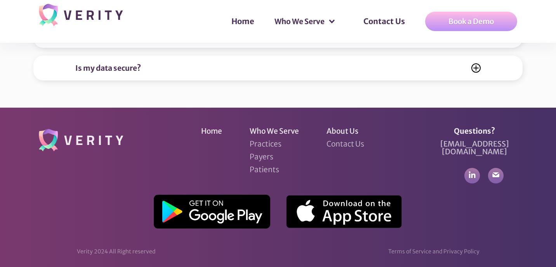  I want to click on a: Practices, so click(266, 144).